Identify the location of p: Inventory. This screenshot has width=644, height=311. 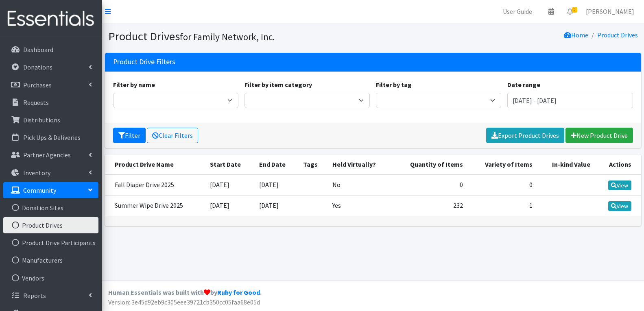
(37, 173).